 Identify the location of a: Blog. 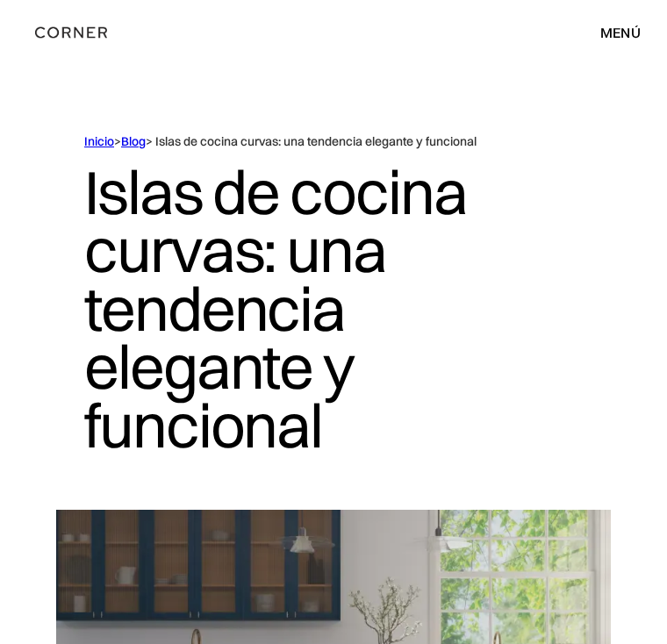
(134, 141).